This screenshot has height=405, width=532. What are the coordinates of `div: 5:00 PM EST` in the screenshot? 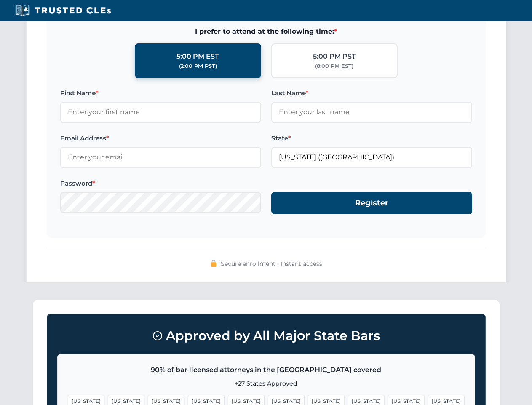 It's located at (198, 56).